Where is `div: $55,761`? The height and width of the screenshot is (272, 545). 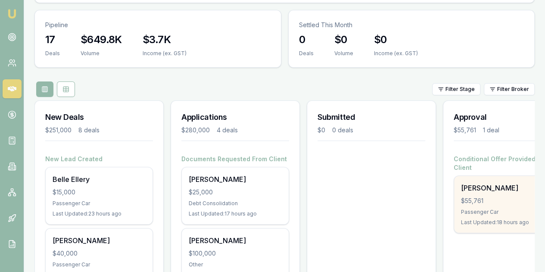 div: $55,761 is located at coordinates (465, 130).